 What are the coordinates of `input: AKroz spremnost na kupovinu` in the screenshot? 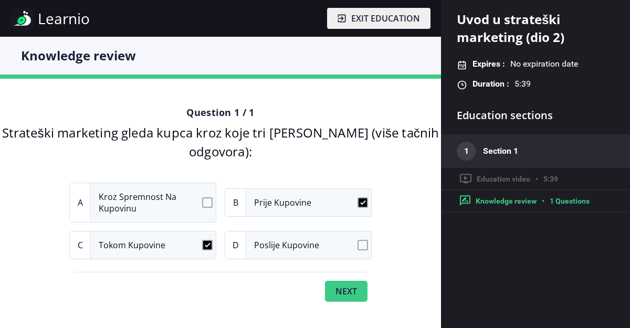 It's located at (209, 202).